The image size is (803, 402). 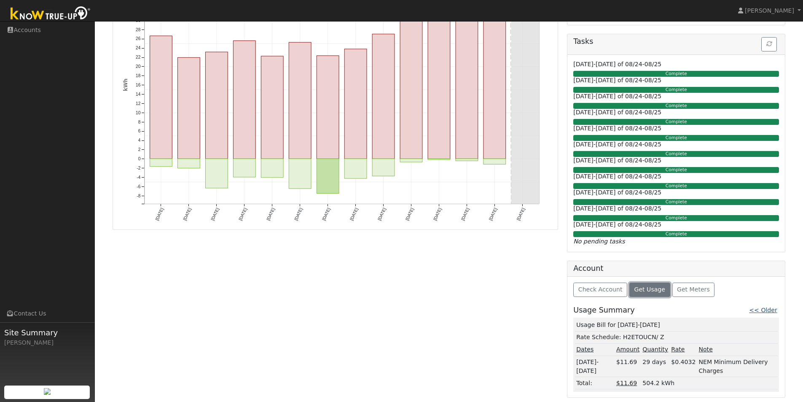 I want to click on text: 22, so click(x=138, y=57).